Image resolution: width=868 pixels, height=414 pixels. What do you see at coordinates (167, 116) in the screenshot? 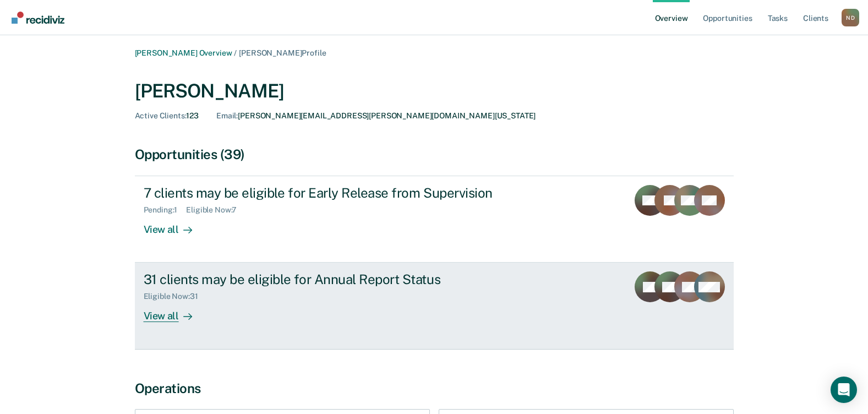
I see `div: 123` at bounding box center [167, 116].